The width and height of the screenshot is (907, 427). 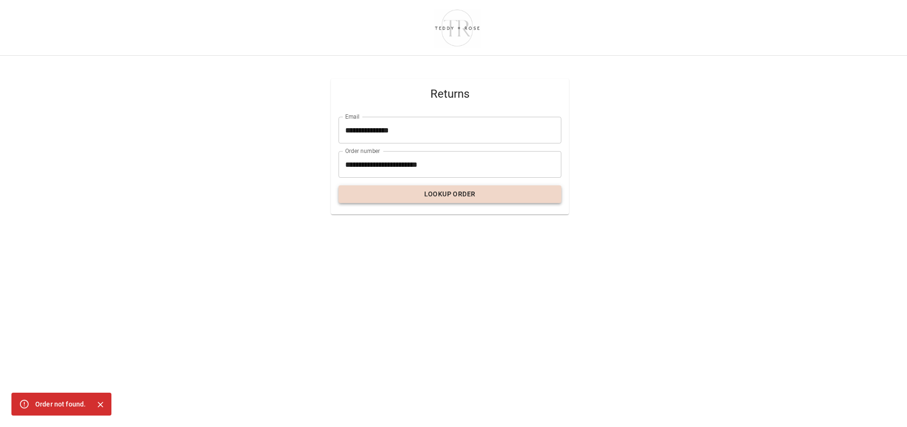 What do you see at coordinates (353, 116) in the screenshot?
I see `label: Email` at bounding box center [353, 116].